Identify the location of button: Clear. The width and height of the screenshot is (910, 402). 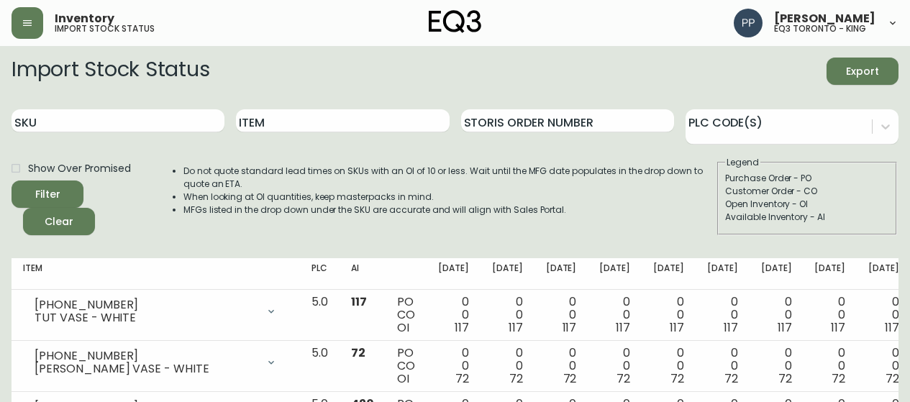
(59, 222).